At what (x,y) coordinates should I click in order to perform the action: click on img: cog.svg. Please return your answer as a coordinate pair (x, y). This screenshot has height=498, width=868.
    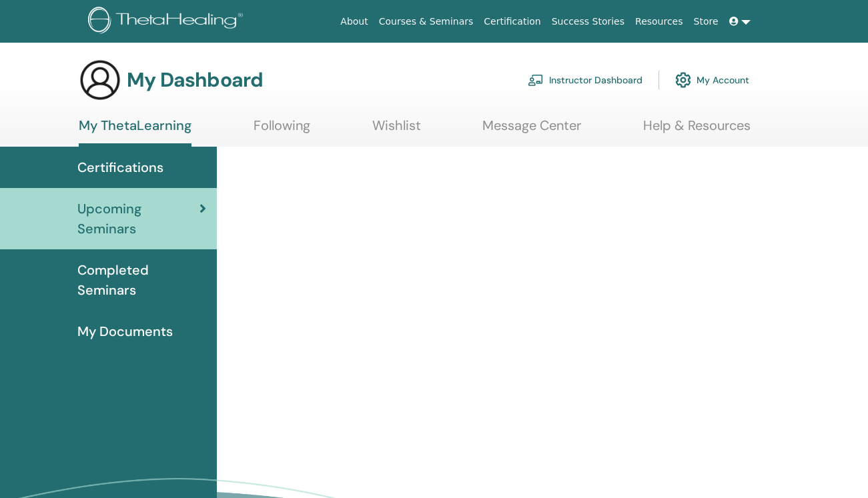
    Looking at the image, I should click on (683, 80).